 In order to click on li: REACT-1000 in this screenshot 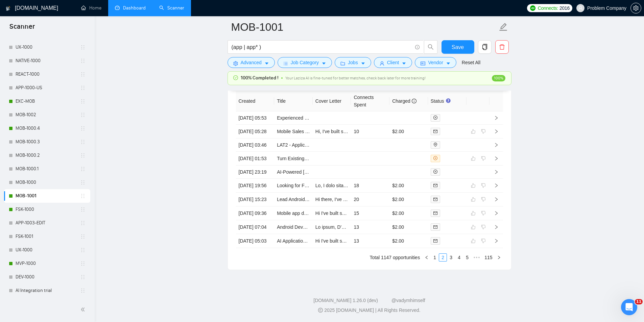, I will do `click(47, 74)`.